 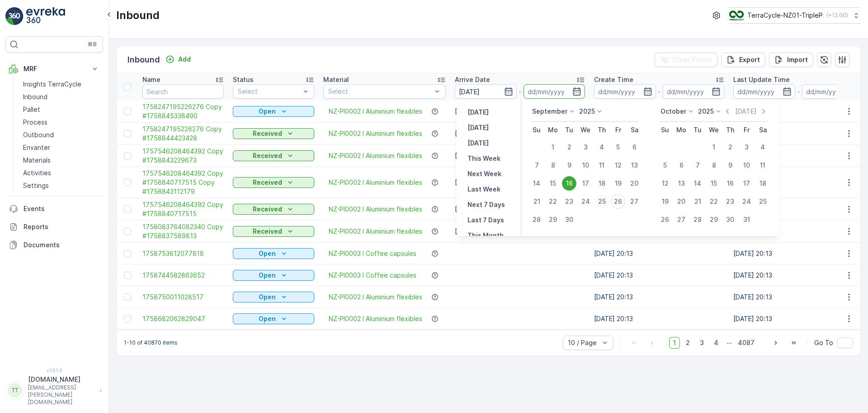 What do you see at coordinates (730, 183) in the screenshot?
I see `div: 16` at bounding box center [730, 183].